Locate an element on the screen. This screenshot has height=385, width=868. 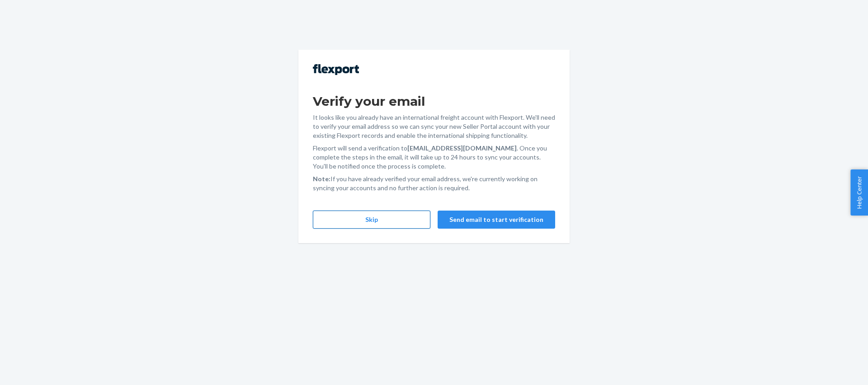
button: Skip is located at coordinates (372, 220).